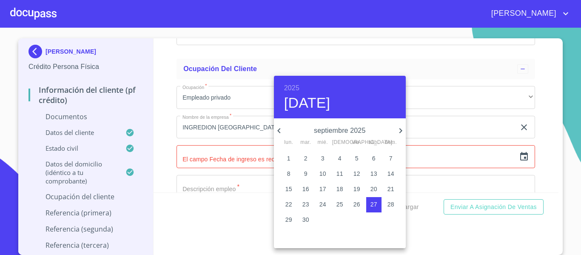 This screenshot has width=581, height=255. I want to click on span: dom., so click(391, 143).